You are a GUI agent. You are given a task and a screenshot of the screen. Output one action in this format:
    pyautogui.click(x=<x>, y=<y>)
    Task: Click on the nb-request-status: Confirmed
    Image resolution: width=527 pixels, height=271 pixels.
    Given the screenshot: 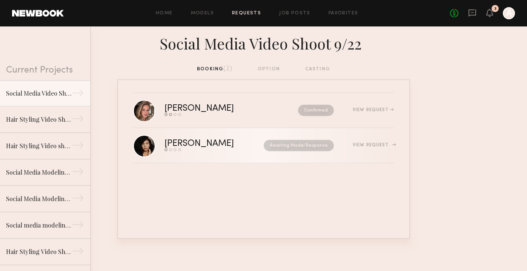 What is the action you would take?
    pyautogui.click(x=316, y=110)
    